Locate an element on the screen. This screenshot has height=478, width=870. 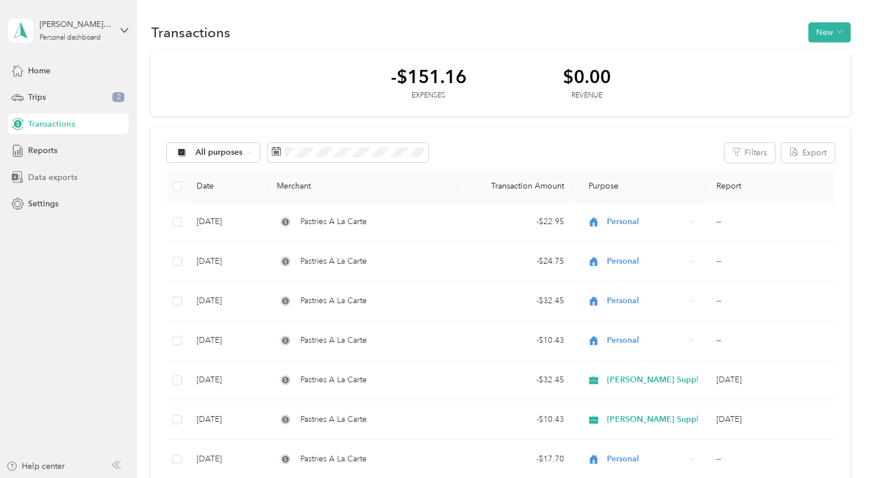
span: Data exports is located at coordinates (52, 177).